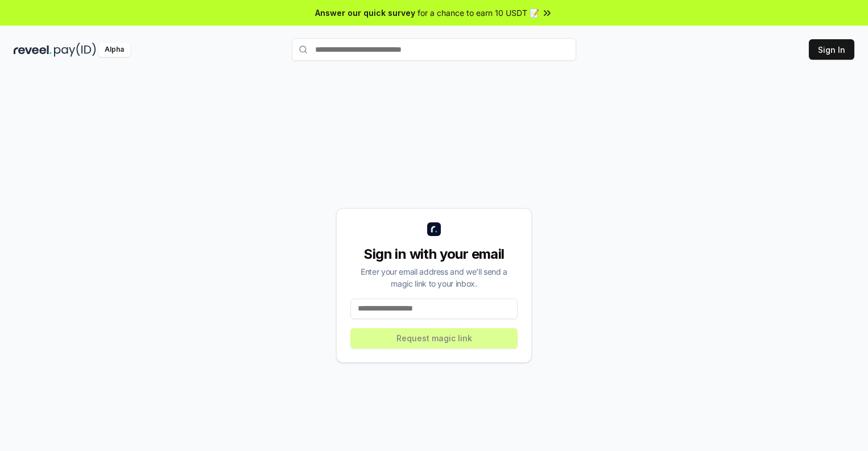 Image resolution: width=868 pixels, height=451 pixels. Describe the element at coordinates (114, 50) in the screenshot. I see `div: Alpha` at that location.